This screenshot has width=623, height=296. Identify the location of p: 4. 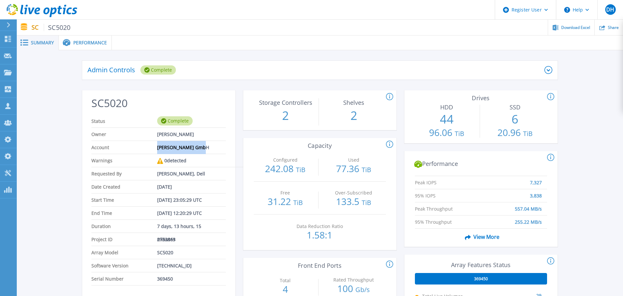
(286, 289).